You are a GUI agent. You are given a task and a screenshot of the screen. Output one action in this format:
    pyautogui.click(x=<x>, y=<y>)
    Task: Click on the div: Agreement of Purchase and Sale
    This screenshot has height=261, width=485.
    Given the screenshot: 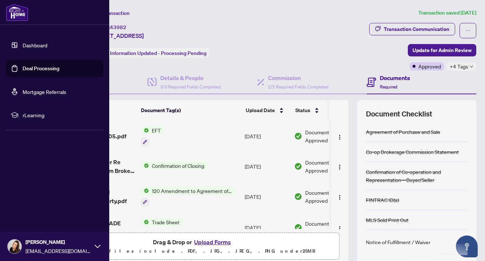 What is the action you would take?
    pyautogui.click(x=403, y=132)
    